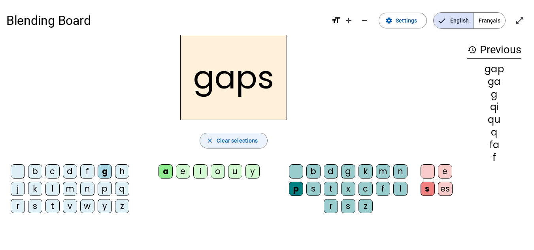  I want to click on button: Enter full screen, so click(520, 21).